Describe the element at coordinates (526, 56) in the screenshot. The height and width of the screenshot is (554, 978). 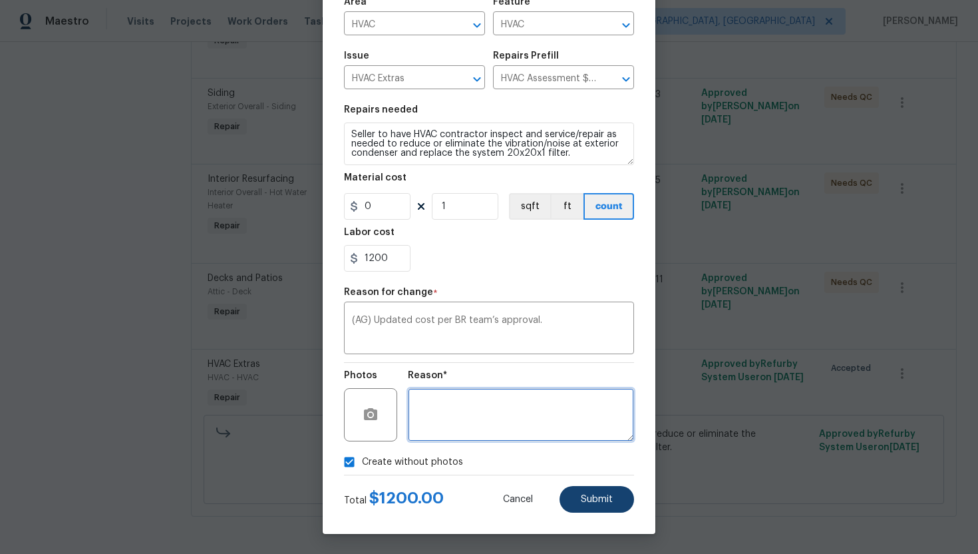
I see `h5: Repairs Prefill` at that location.